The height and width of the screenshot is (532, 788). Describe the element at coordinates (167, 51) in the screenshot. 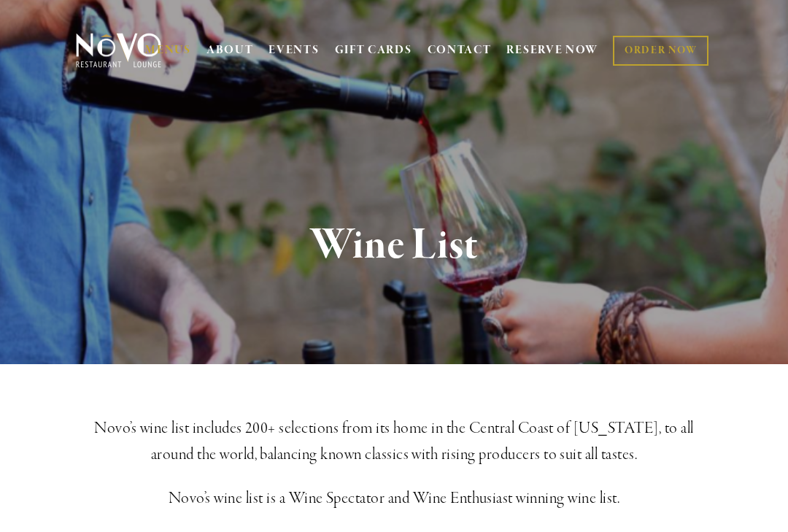

I see `a: MENUS` at that location.